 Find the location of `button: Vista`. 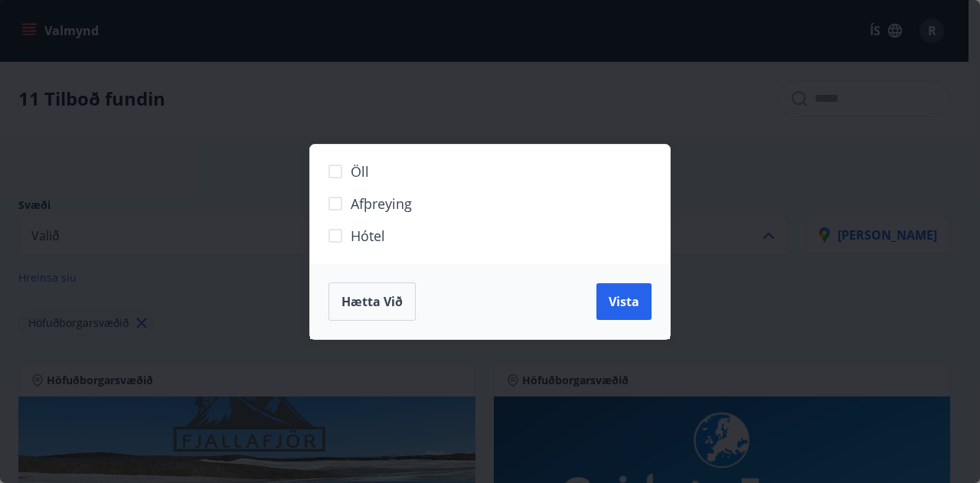

button: Vista is located at coordinates (624, 302).